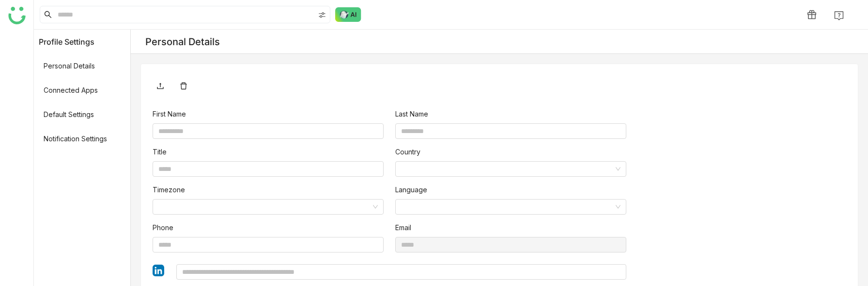 The width and height of the screenshot is (868, 286). I want to click on label: First Name, so click(169, 114).